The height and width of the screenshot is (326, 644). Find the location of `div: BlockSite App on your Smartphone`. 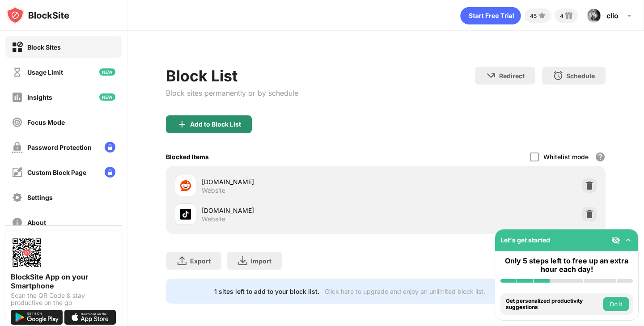

div: BlockSite App on your Smartphone is located at coordinates (63, 281).